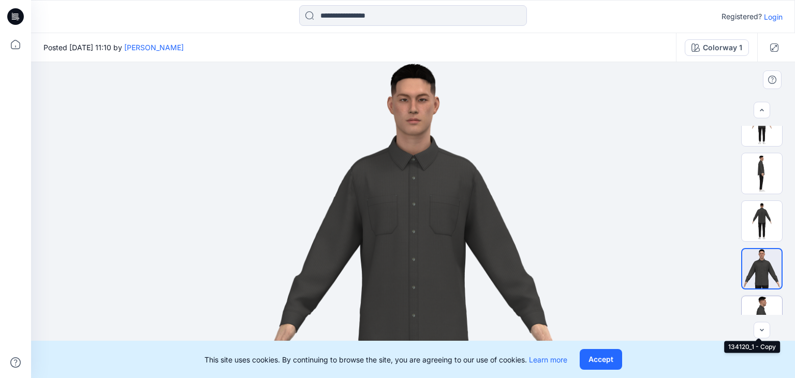 The image size is (795, 378). I want to click on p: Login, so click(774, 17).